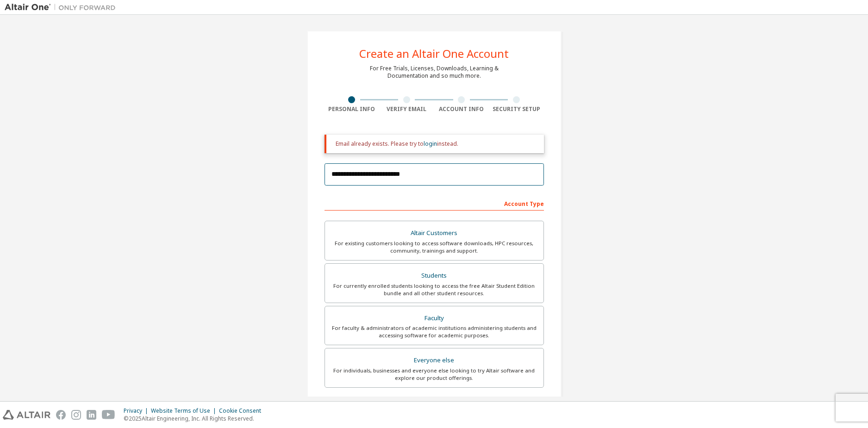 The width and height of the screenshot is (868, 428). I want to click on div: Email already exists. Please try to instead., so click(436, 144).